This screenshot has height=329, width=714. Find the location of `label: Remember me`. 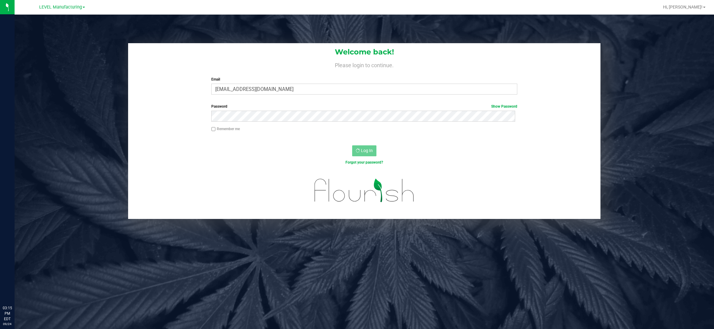

label: Remember me is located at coordinates (226, 129).